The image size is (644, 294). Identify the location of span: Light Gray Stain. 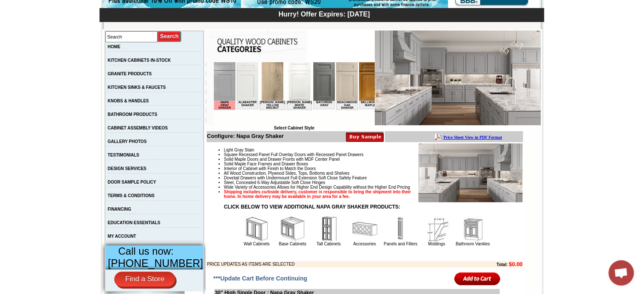
(239, 150).